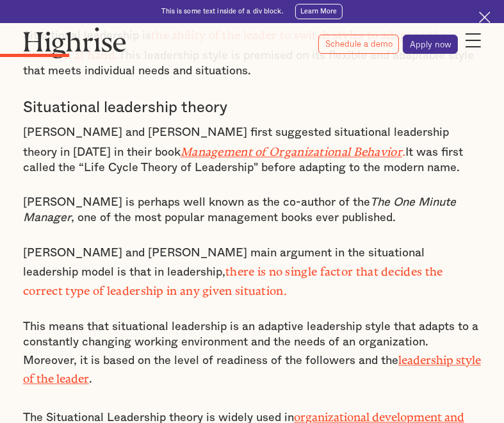 The width and height of the screenshot is (504, 423). Describe the element at coordinates (252, 108) in the screenshot. I see `h3: Situational leadership theory` at that location.